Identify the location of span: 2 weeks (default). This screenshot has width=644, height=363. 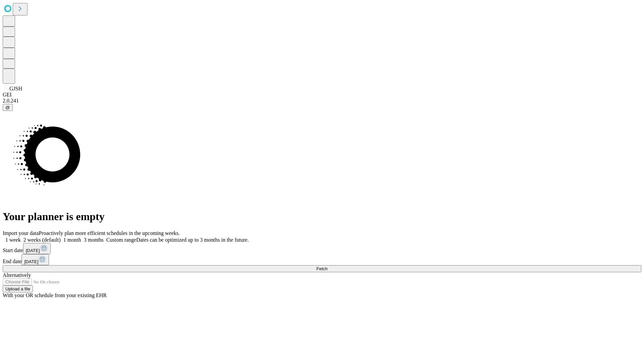
(42, 239).